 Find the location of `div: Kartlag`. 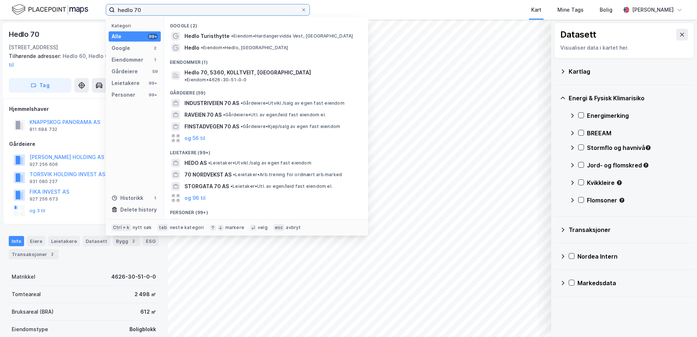

div: Kartlag is located at coordinates (628, 71).